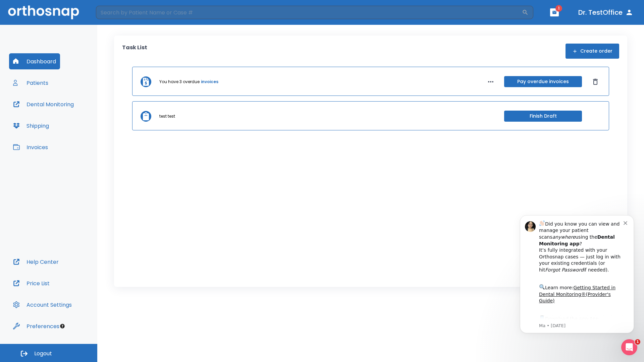 This screenshot has width=644, height=362. Describe the element at coordinates (210, 82) in the screenshot. I see `a: invoices` at that location.